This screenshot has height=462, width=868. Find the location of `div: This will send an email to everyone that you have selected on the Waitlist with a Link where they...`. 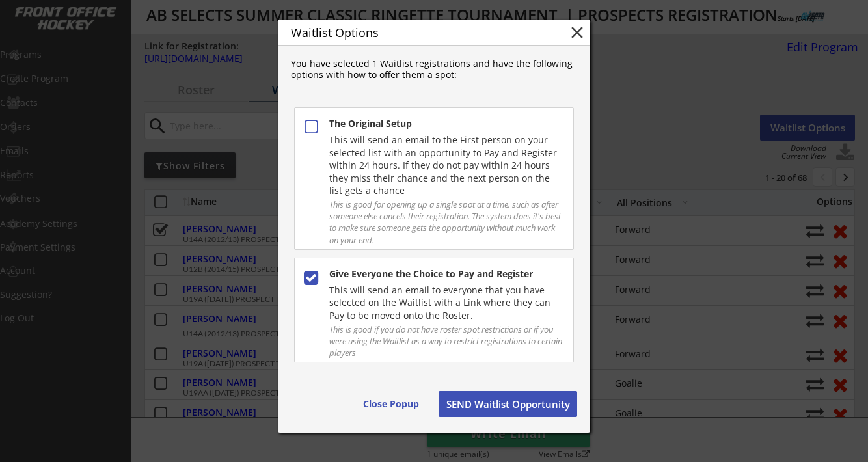

div: This will send an email to everyone that you have selected on the Waitlist with a Link where they... is located at coordinates (446, 303).